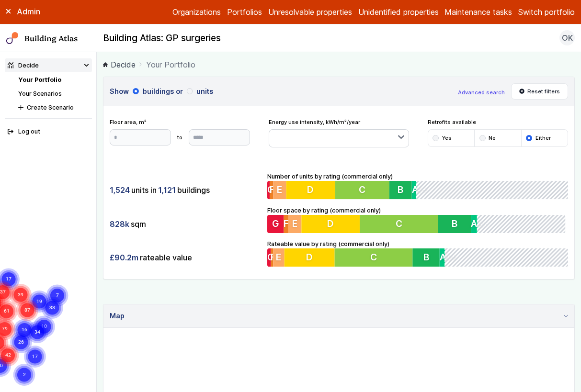 This screenshot has height=392, width=581. What do you see at coordinates (48, 65) in the screenshot?
I see `summary: Decide` at bounding box center [48, 65].